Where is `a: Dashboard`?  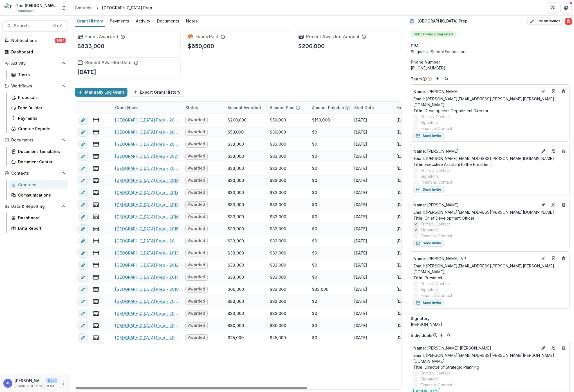
a: Dashboard is located at coordinates (38, 217).